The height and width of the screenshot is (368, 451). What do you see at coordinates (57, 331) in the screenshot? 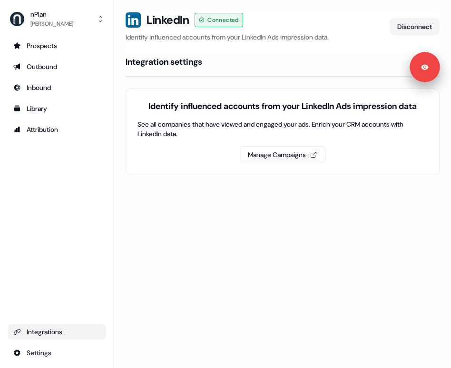
I see `div: Integrations` at bounding box center [57, 331].